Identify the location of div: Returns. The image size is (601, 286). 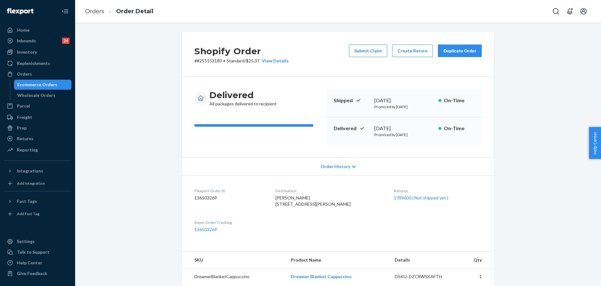
(25, 138).